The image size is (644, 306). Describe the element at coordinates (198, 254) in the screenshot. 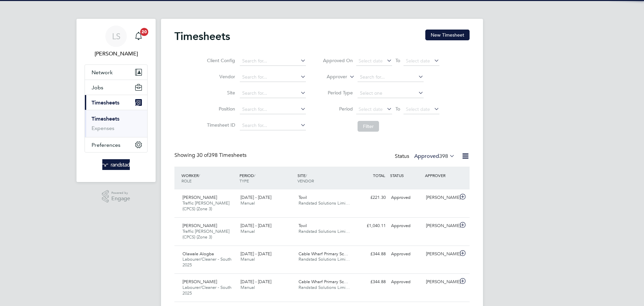

I see `span: Olawale Alogba` at that location.